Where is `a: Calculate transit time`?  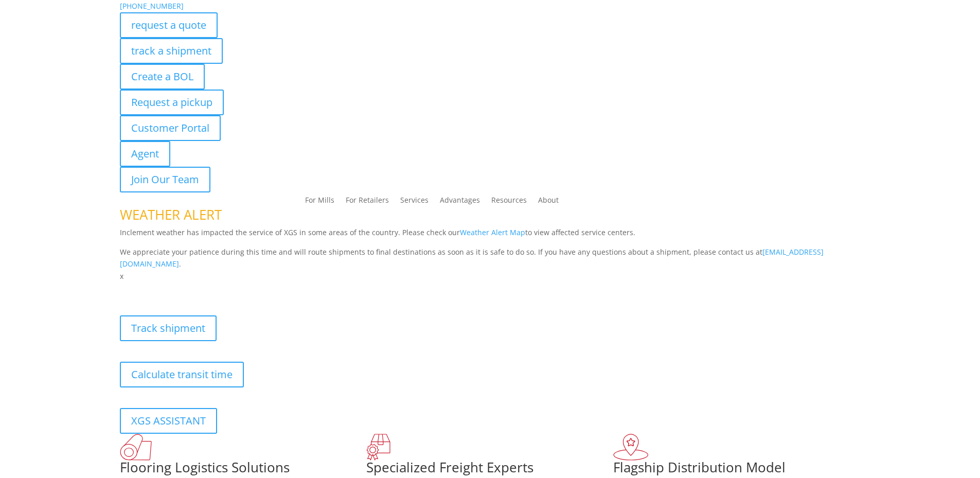 a: Calculate transit time is located at coordinates (182, 375).